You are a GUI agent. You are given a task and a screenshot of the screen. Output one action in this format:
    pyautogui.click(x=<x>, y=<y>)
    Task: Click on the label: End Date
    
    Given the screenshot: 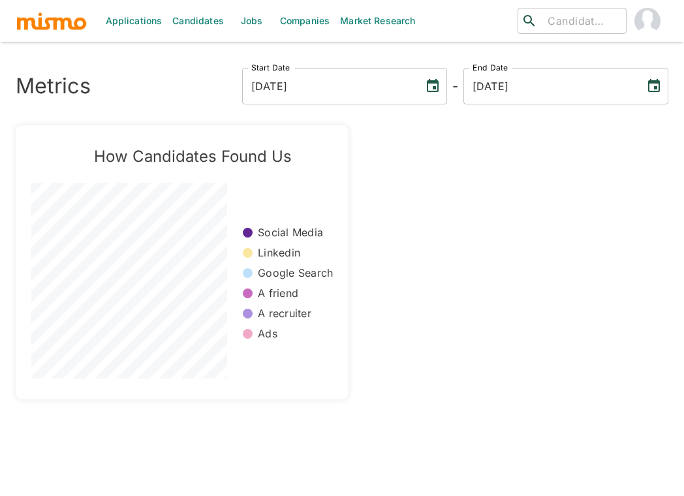 What is the action you would take?
    pyautogui.click(x=490, y=67)
    